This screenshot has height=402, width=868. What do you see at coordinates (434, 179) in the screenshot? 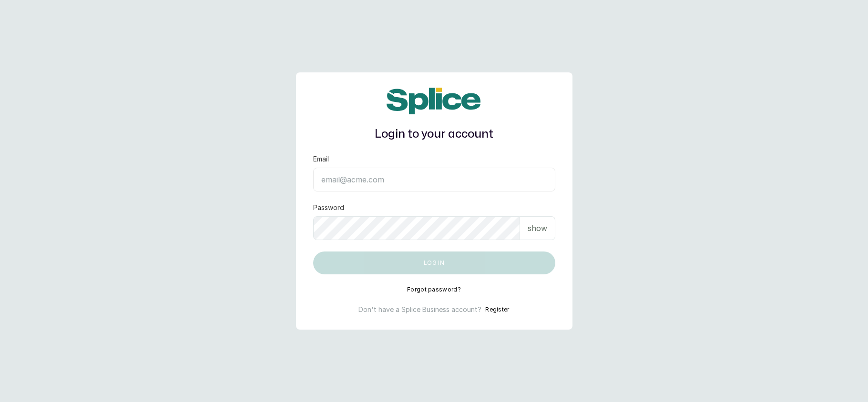
I see `input: email@acme.com` at bounding box center [434, 179].